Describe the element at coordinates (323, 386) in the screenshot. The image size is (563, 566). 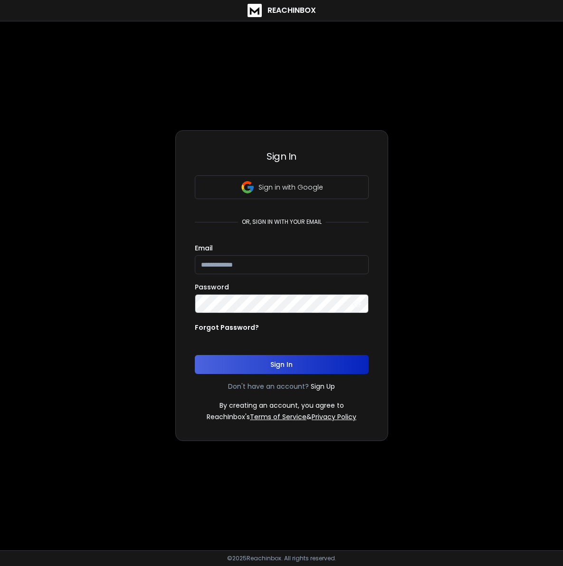
I see `a: Sign Up` at that location.